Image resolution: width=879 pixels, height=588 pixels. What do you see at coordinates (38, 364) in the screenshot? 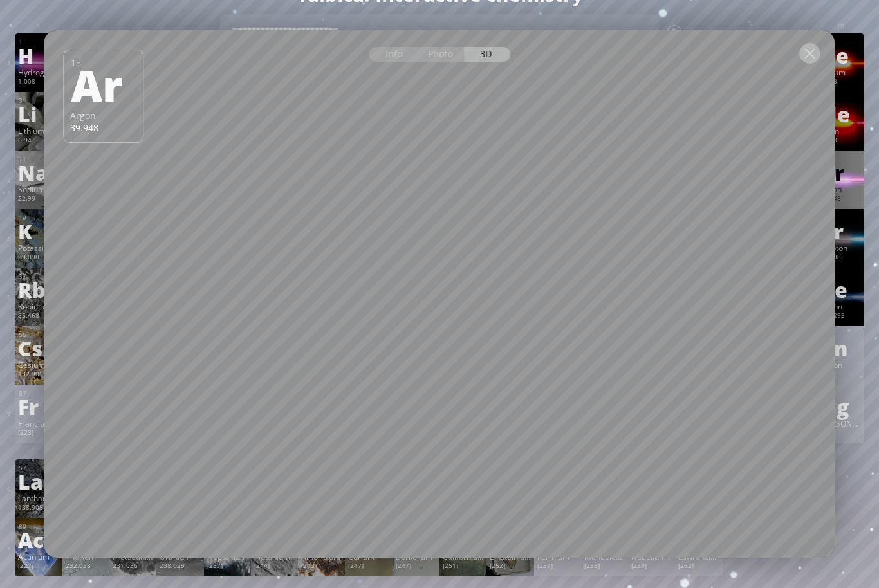
I see `div: Cesium` at bounding box center [38, 364].